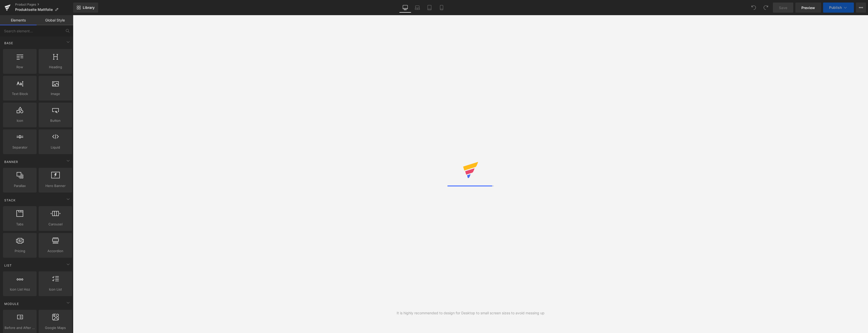 The height and width of the screenshot is (333, 868). I want to click on button: More, so click(861, 7).